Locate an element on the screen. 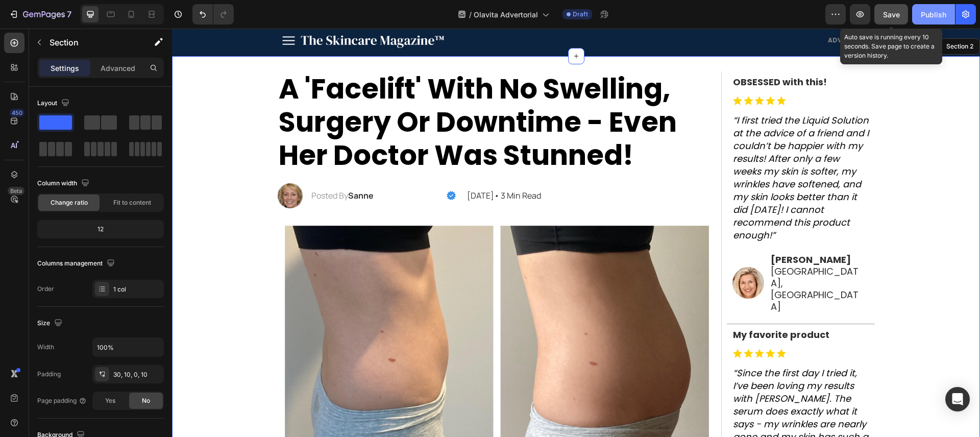  p: “I first tried the Liquid Solution at the advice of a friend and I couldn’t be happier with my re... is located at coordinates (629, 149).